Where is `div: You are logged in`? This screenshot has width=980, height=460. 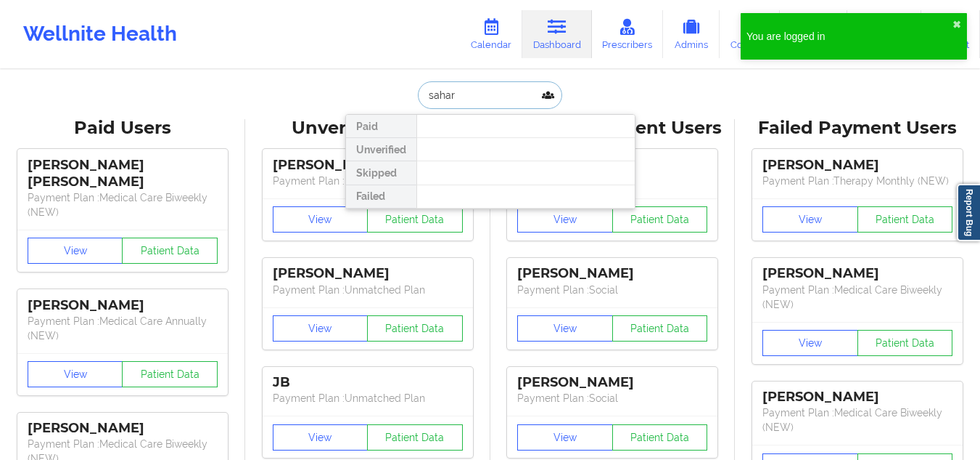 div: You are logged in is located at coordinates (850, 36).